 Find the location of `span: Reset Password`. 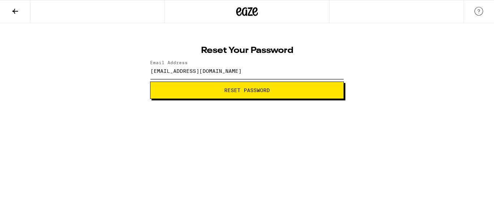

span: Reset Password is located at coordinates (247, 90).